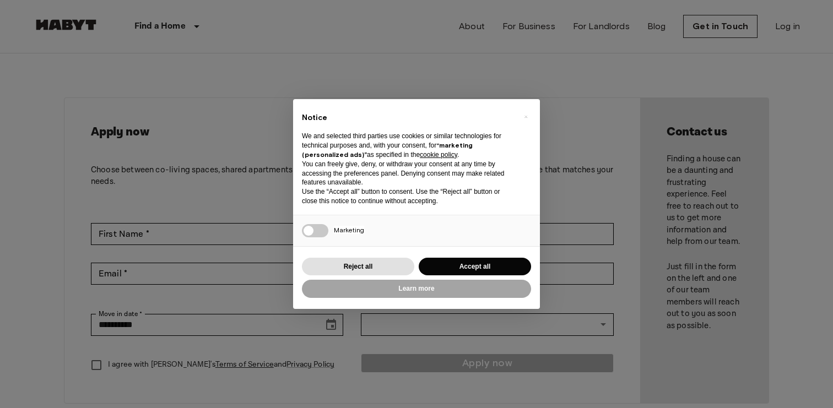 The width and height of the screenshot is (833, 408). I want to click on button: Learn more, so click(417, 289).